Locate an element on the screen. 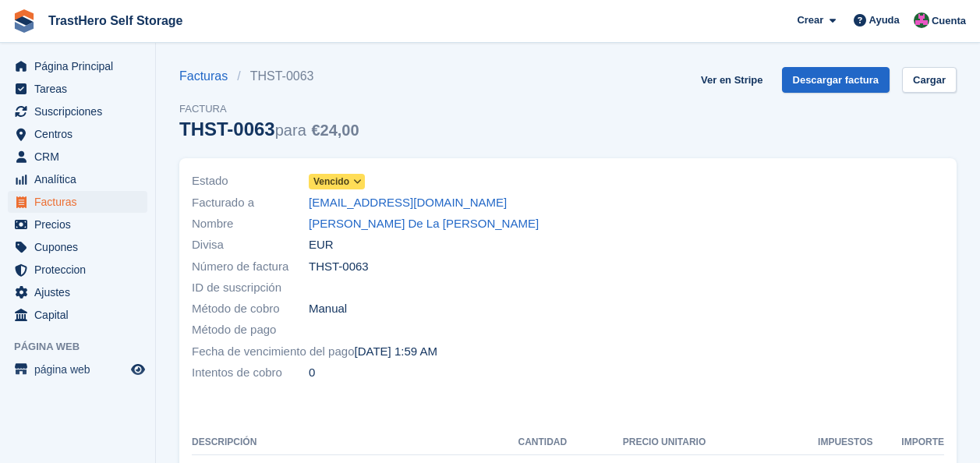  span: Fecha de vencimiento del pago is located at coordinates (273, 351).